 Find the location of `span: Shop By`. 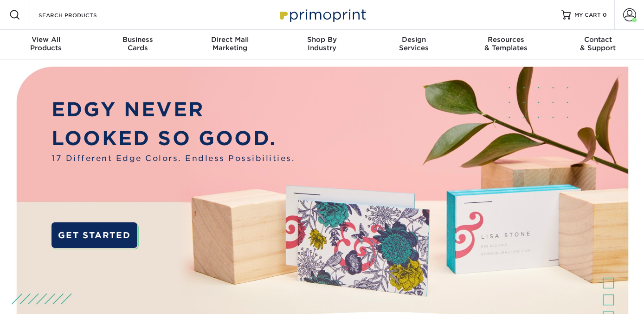

span: Shop By is located at coordinates (322, 40).